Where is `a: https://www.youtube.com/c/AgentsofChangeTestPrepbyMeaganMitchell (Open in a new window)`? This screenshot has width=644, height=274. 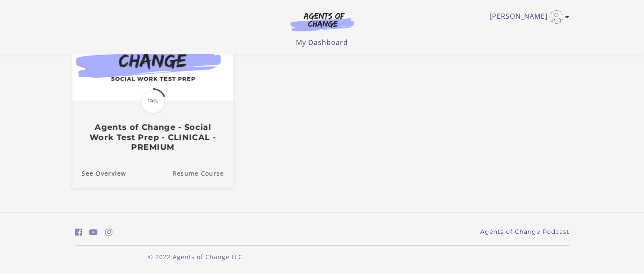
a: https://www.youtube.com/c/AgentsofChangeTestPrepbyMeaganMitchell (Open in a new window) is located at coordinates (94, 232).